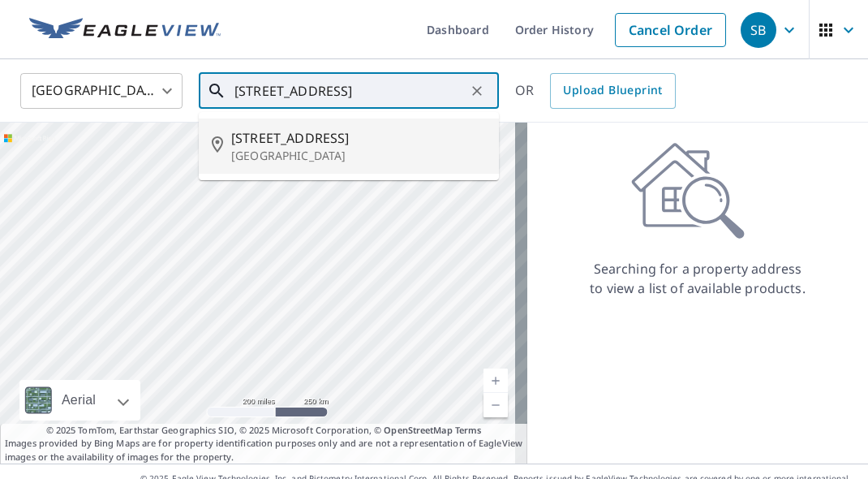 Image resolution: width=868 pixels, height=479 pixels. Describe the element at coordinates (758, 30) in the screenshot. I see `div: SB` at that location.